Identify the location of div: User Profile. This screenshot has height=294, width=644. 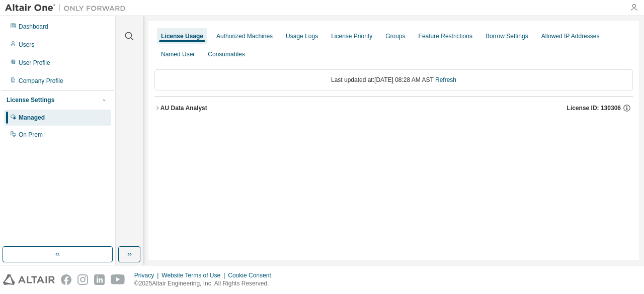
(34, 63).